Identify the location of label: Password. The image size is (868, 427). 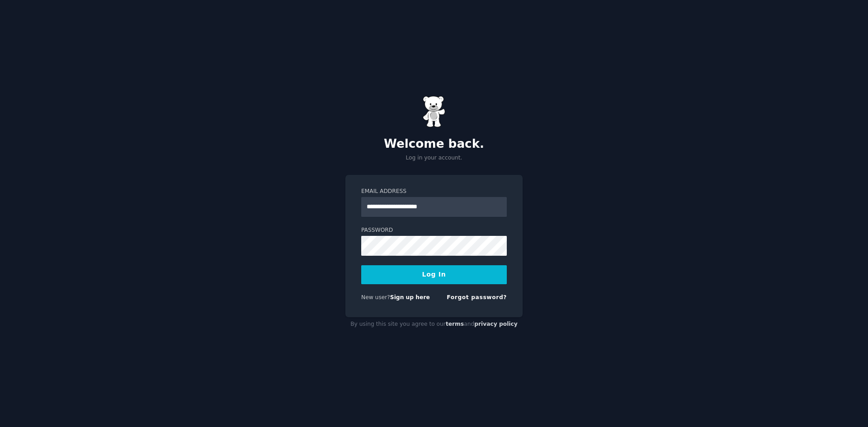
(434, 230).